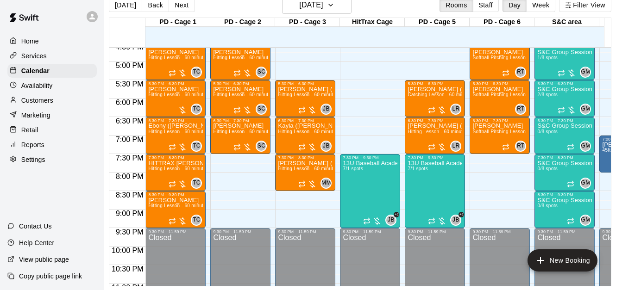  I want to click on button: add, so click(562, 261).